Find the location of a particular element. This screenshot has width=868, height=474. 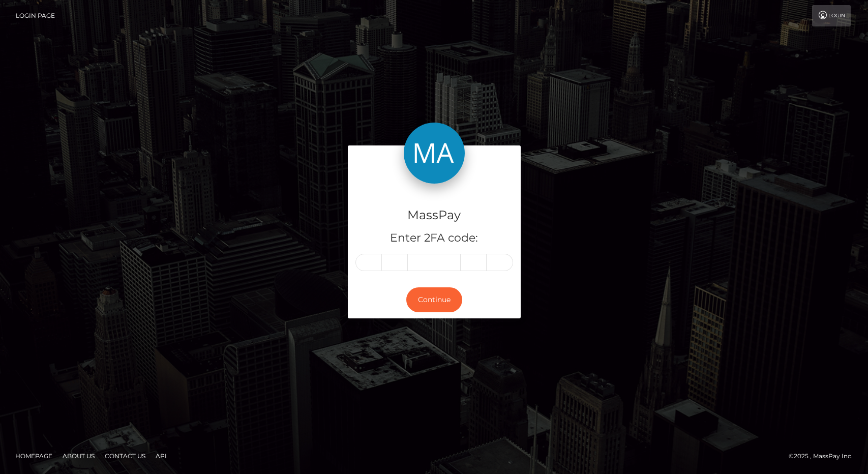

a: About Us is located at coordinates (78, 456).